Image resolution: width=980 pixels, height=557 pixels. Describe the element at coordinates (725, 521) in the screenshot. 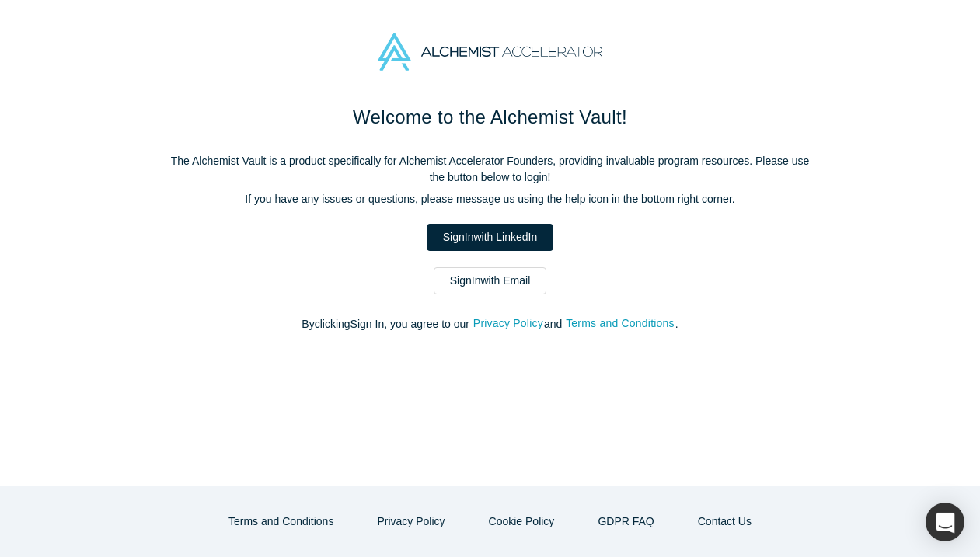

I see `button: Contact Us` at that location.